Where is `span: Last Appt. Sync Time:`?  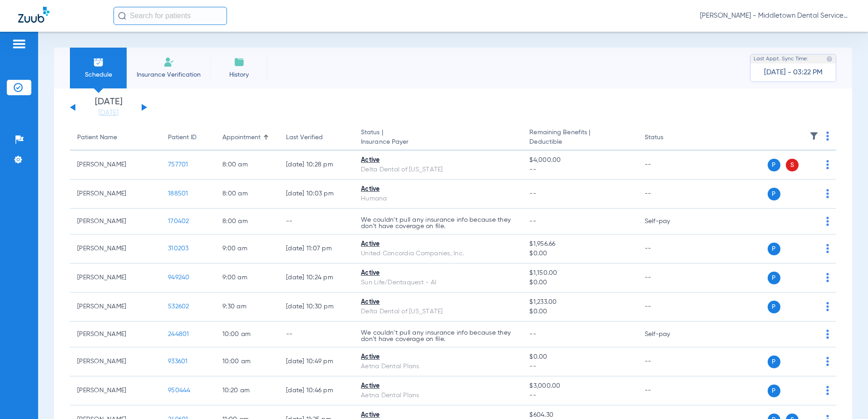 span: Last Appt. Sync Time: is located at coordinates (781, 59).